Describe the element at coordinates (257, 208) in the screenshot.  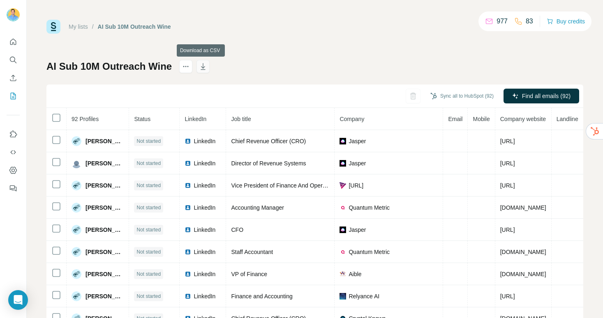
I see `span: Accounting Manager` at that location.